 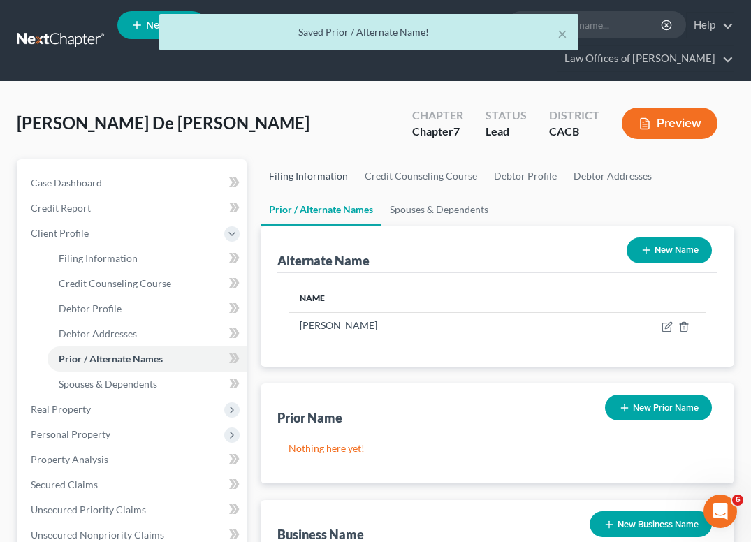 What do you see at coordinates (115, 283) in the screenshot?
I see `span: Credit Counseling Course` at bounding box center [115, 283].